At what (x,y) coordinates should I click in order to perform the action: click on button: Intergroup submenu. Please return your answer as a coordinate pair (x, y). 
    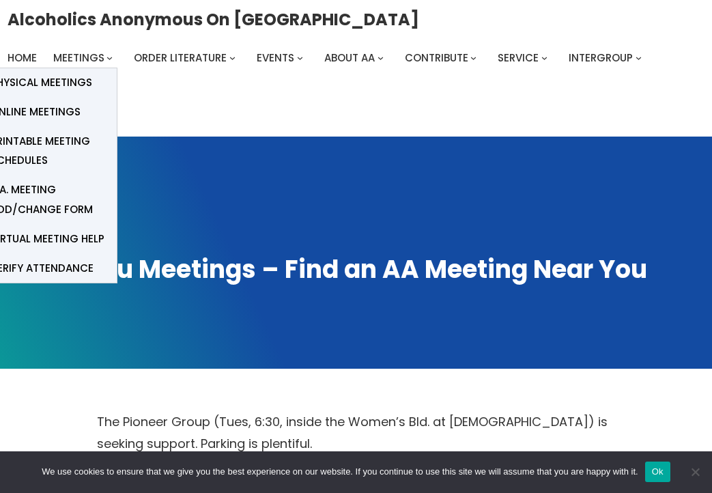
    Looking at the image, I should click on (638, 57).